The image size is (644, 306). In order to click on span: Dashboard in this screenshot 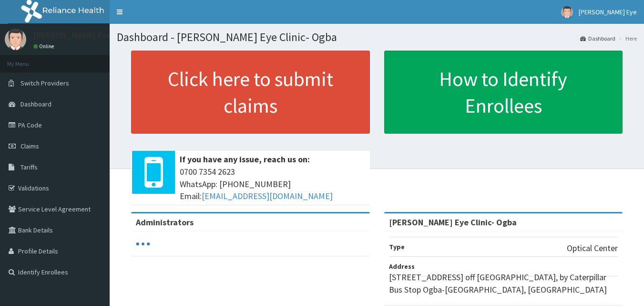, I will do `click(36, 104)`.